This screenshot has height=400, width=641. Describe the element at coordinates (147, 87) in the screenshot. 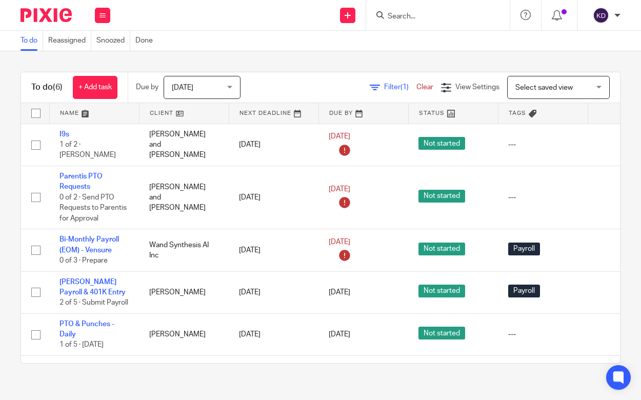

I see `p: Due by` at that location.